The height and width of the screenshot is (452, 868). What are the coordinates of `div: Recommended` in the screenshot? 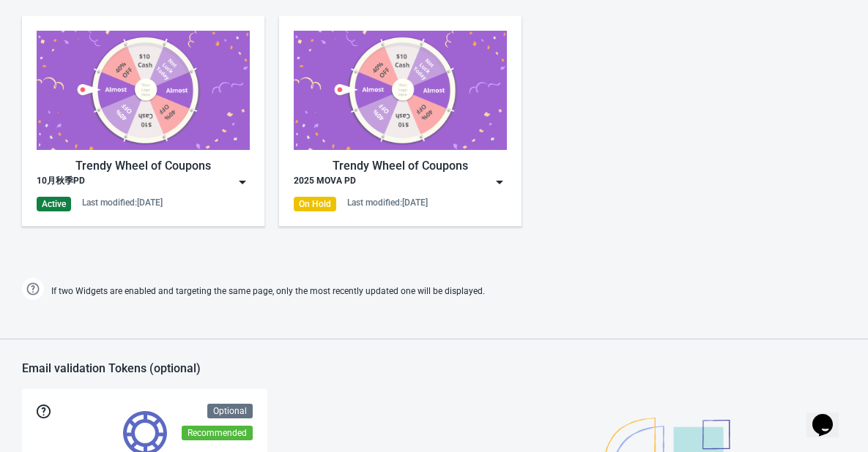 It's located at (217, 433).